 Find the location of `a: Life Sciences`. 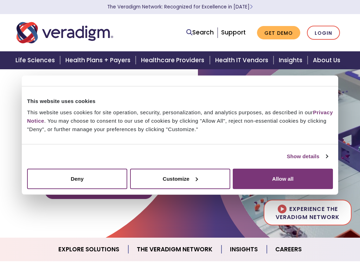

a: Life Sciences is located at coordinates (36, 60).